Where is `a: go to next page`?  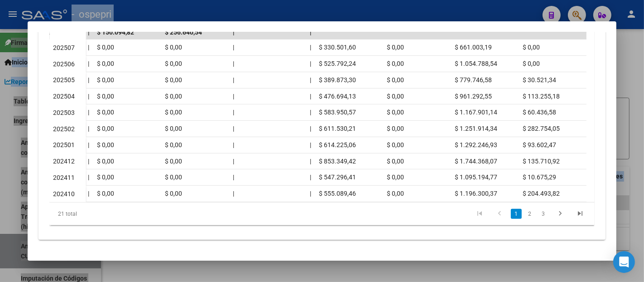 a: go to next page is located at coordinates (560, 214).